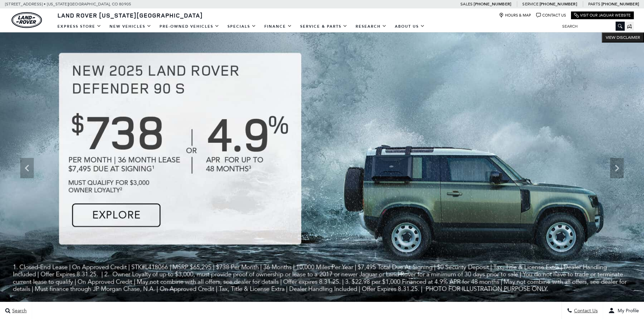  Describe the element at coordinates (19, 311) in the screenshot. I see `span: Search` at that location.